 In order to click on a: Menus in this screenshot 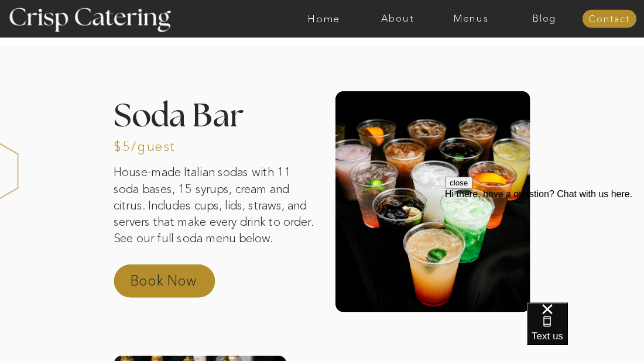, I will do `click(472, 19)`.